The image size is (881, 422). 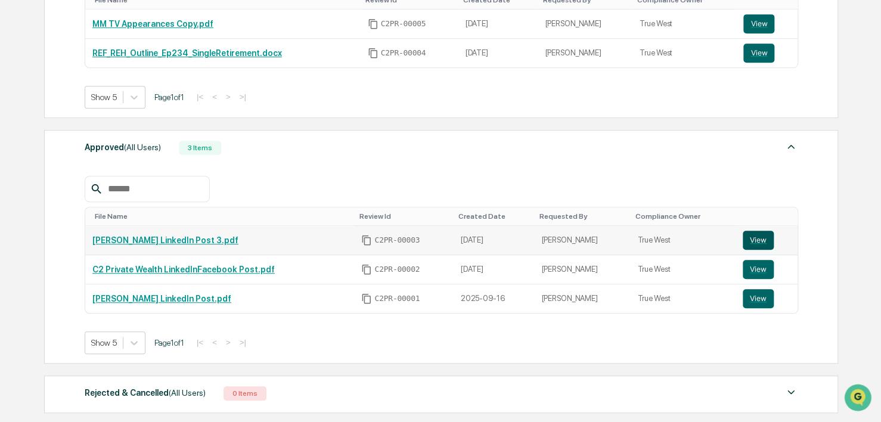 What do you see at coordinates (95, 108) in the screenshot?
I see `div: We're available if you need us!` at bounding box center [95, 108].